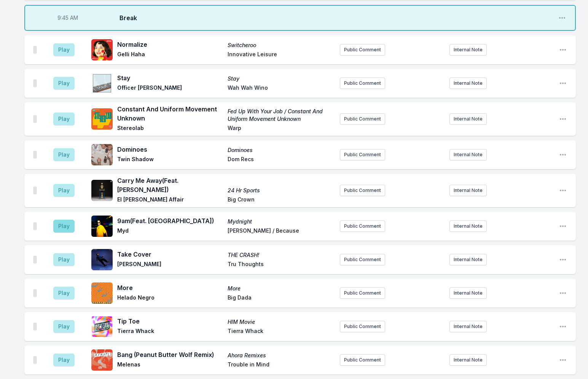 This screenshot has height=379, width=588. I want to click on img: Switcheroo, so click(102, 50).